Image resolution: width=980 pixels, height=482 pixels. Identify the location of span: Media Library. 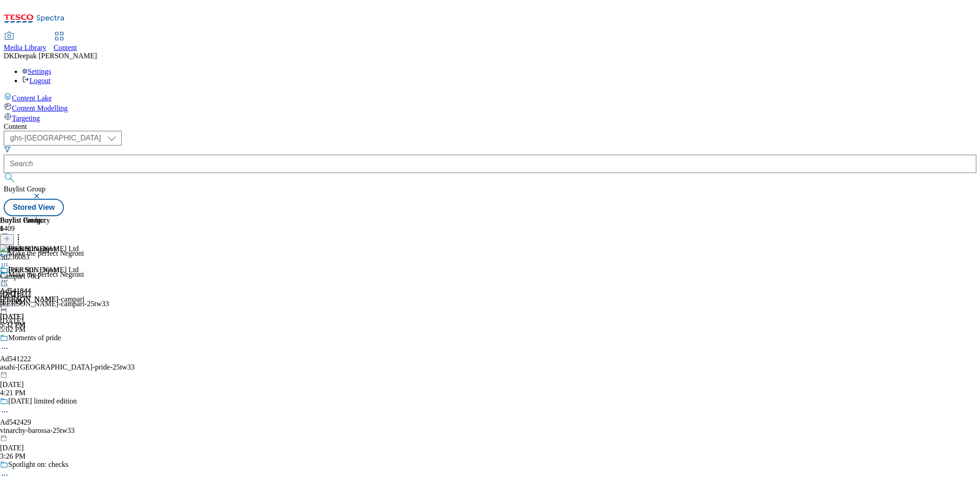
(25, 48).